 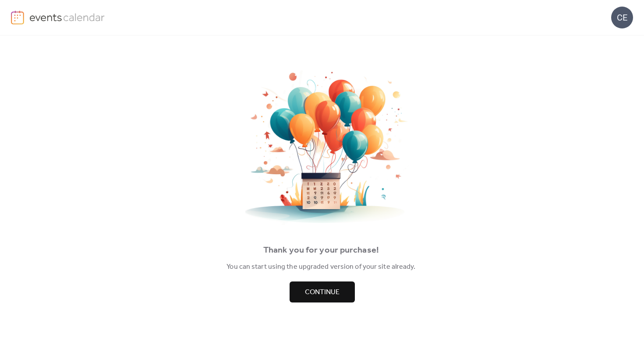 What do you see at coordinates (67, 17) in the screenshot?
I see `img: logo-type` at bounding box center [67, 17].